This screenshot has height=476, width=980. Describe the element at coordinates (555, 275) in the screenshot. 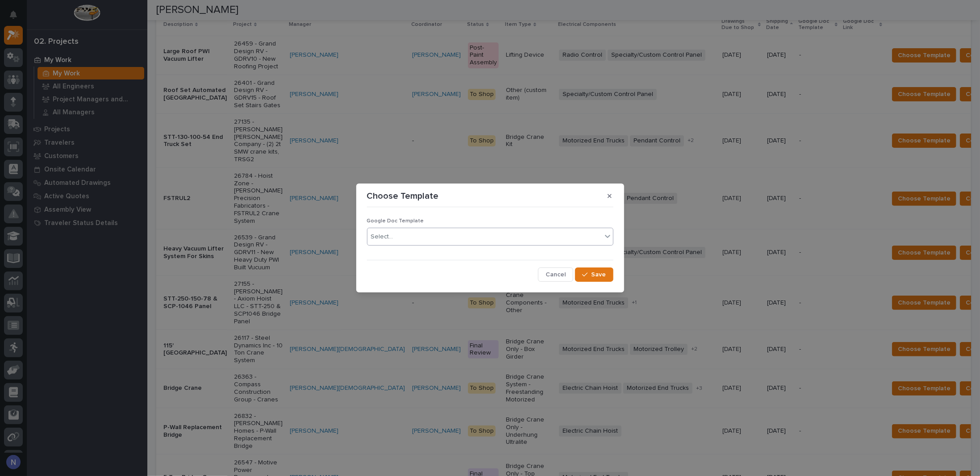

I see `span: Cancel` at that location.